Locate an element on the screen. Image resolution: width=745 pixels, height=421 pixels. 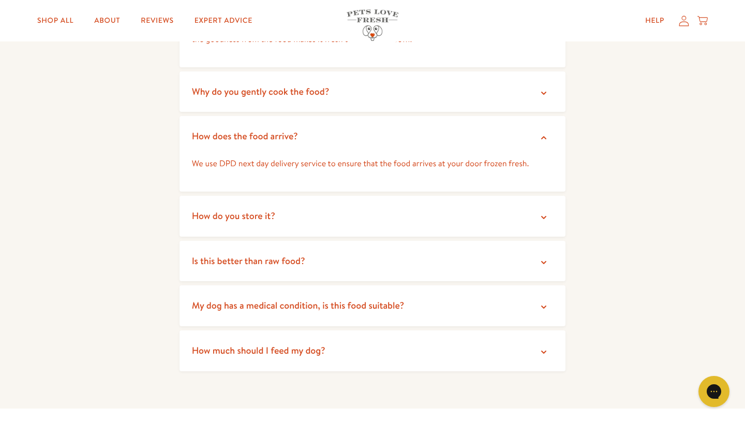
span: My dog has a medical condition, is this food suitable? is located at coordinates (298, 305).